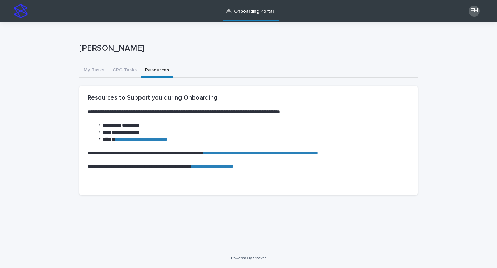  What do you see at coordinates (474, 11) in the screenshot?
I see `div: EH` at bounding box center [474, 11].